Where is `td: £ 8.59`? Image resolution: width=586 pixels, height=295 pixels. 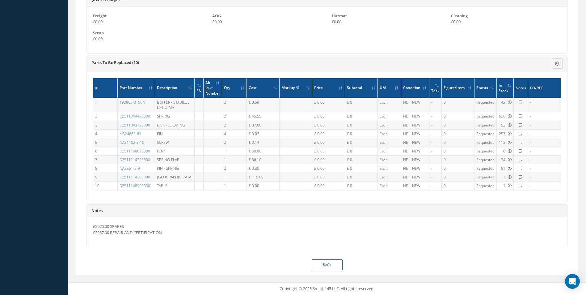
td: £ 8.59 is located at coordinates (263, 105).